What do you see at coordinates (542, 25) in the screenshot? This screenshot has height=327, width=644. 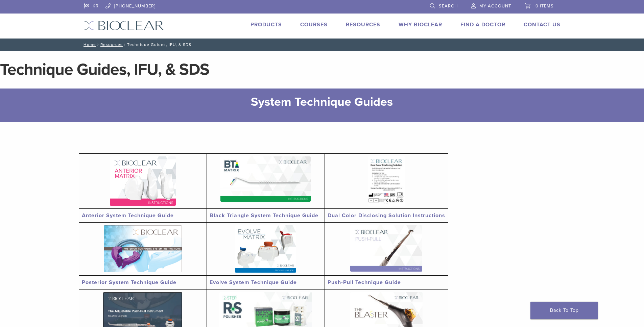 I see `a: Contact Us` at bounding box center [542, 25].